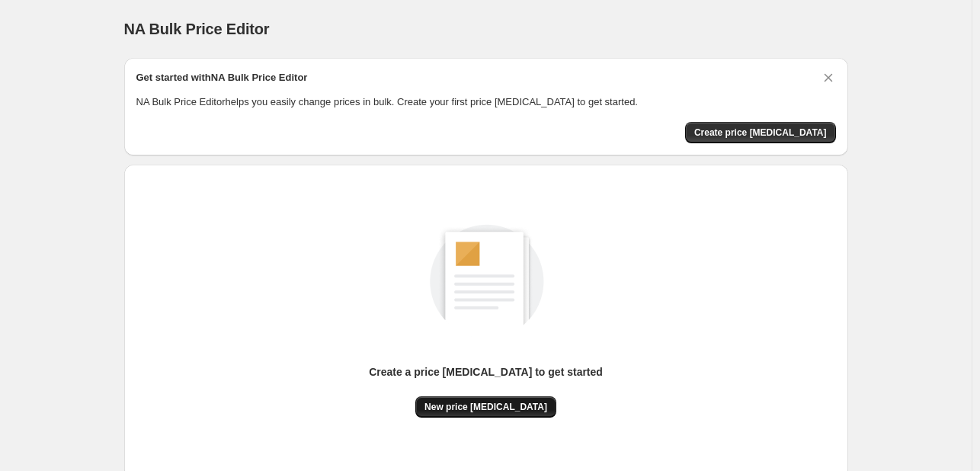 This screenshot has width=980, height=471. I want to click on h2: Get started with NA Bulk Price Editor, so click(222, 78).